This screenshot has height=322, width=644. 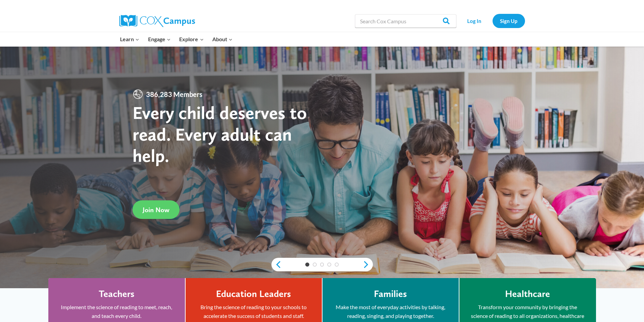 I want to click on a: Join Now, so click(x=156, y=209).